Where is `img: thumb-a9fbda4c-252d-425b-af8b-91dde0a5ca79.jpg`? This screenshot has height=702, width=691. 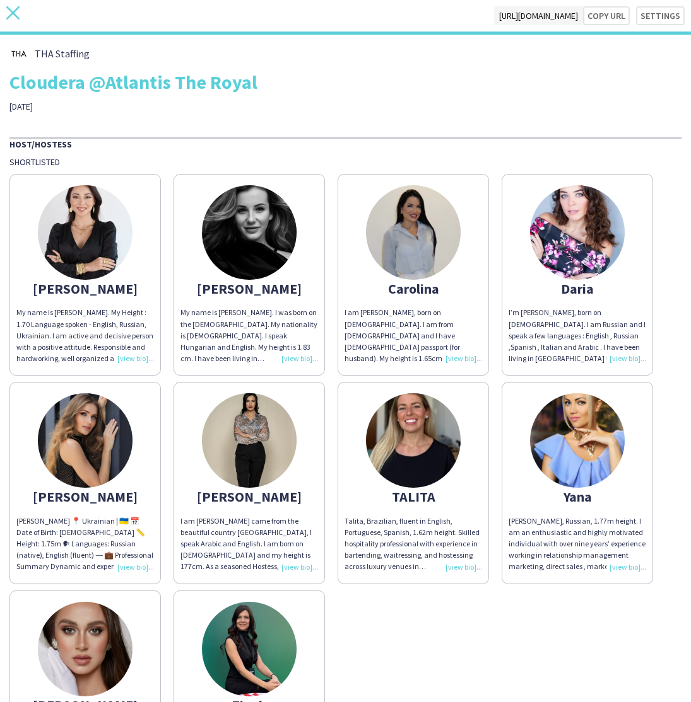
img: thumb-a9fbda4c-252d-425b-af8b-91dde0a5ca79.jpg is located at coordinates (85, 650).